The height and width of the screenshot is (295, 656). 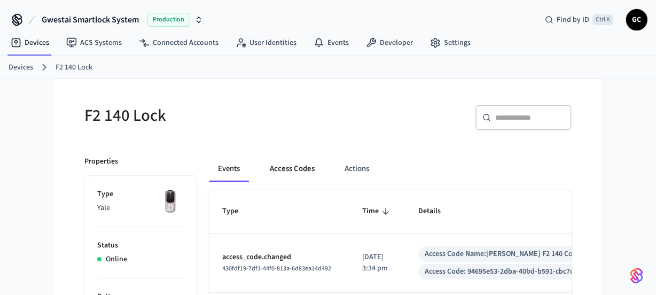 What do you see at coordinates (237, 211) in the screenshot?
I see `span: Type` at bounding box center [237, 211].